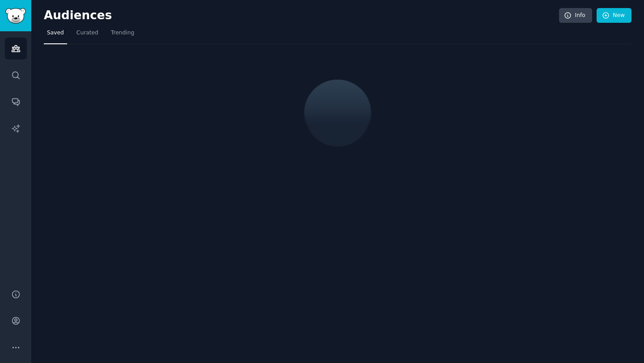  I want to click on h2: Audiences, so click(301, 16).